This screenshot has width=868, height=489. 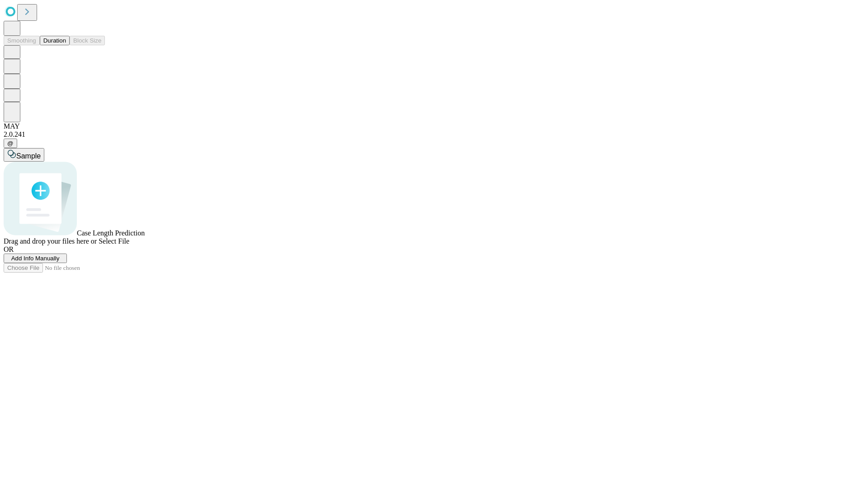 I want to click on span: Drag and drop your files here or, so click(x=50, y=241).